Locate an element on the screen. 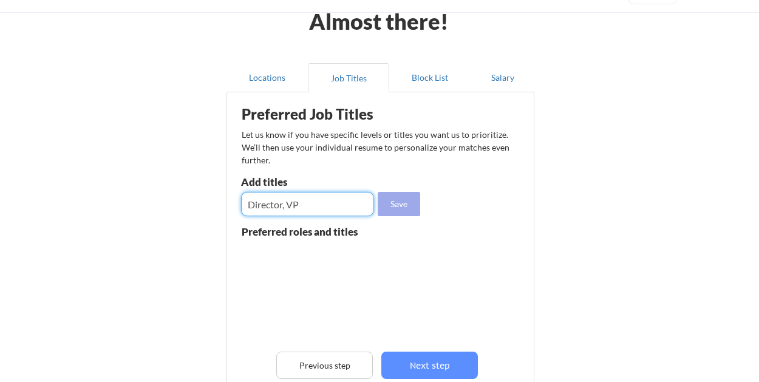 This screenshot has height=382, width=759. button: Previous step is located at coordinates (324, 365).